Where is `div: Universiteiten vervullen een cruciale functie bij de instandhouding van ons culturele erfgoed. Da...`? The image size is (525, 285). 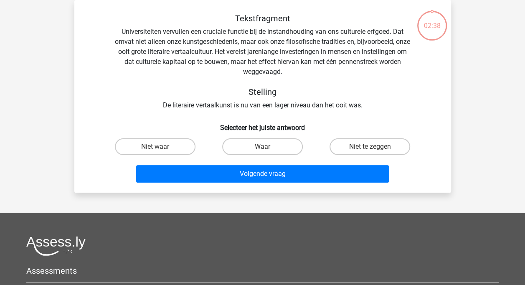
div: Universiteiten vervullen een cruciale functie bij de instandhouding van ons culturele erfgoed. Da... is located at coordinates (263, 62).